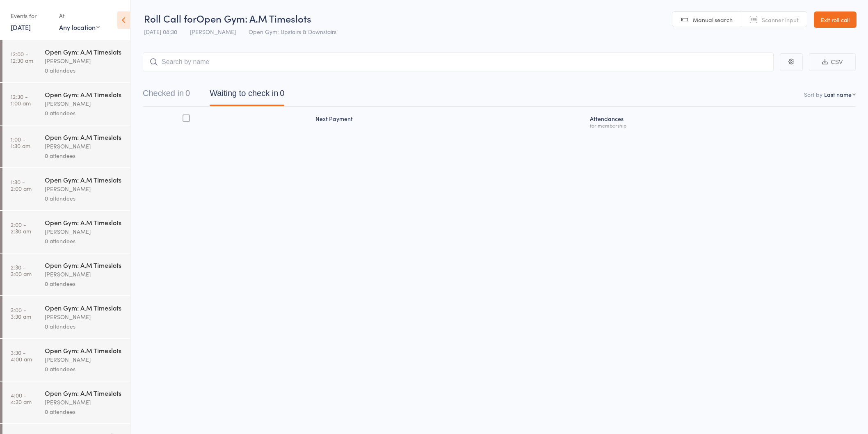 The image size is (868, 434). Describe the element at coordinates (813, 94) in the screenshot. I see `label: Sort by` at that location.